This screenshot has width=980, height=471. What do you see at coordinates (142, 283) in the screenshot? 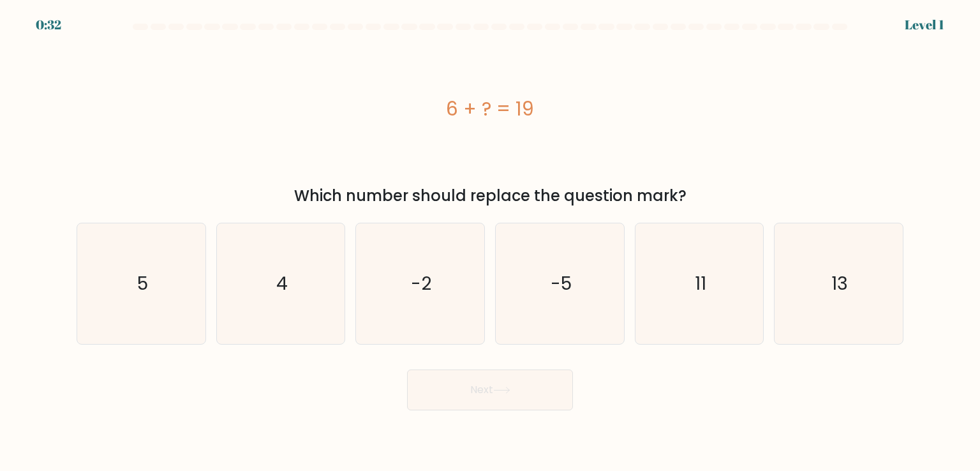
I see `text: 5` at bounding box center [142, 283].